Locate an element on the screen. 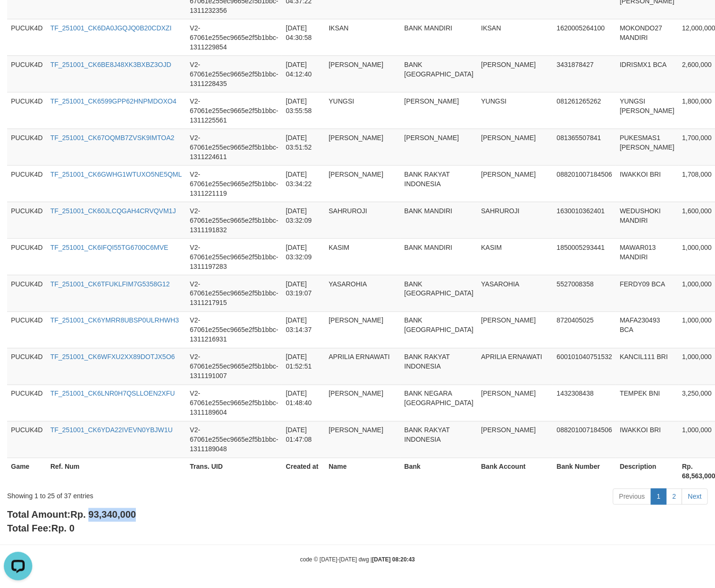  td: TEMPEK BNI is located at coordinates (647, 403).